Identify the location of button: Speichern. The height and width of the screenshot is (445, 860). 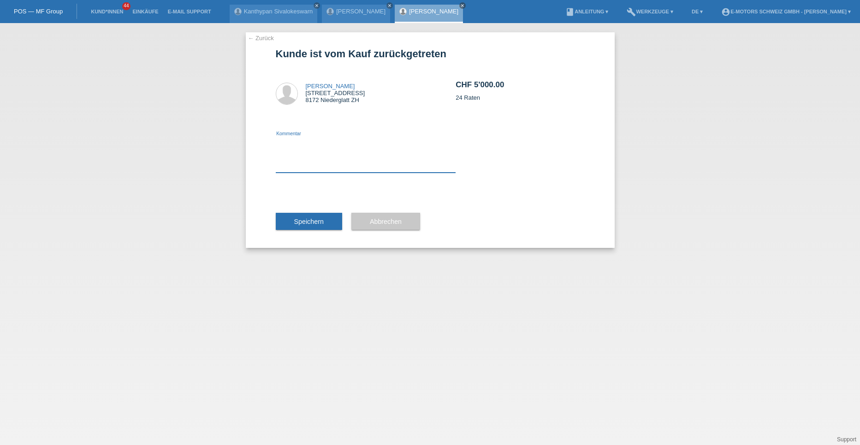
(309, 221).